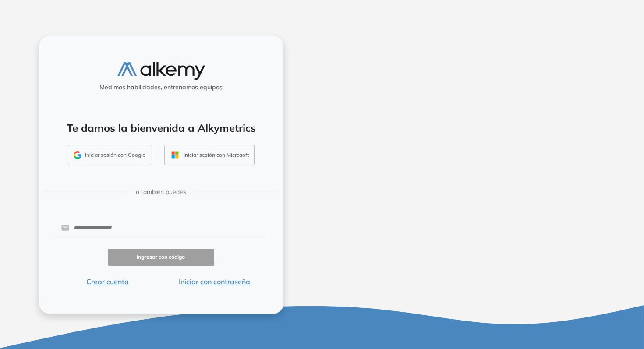 Image resolution: width=644 pixels, height=349 pixels. Describe the element at coordinates (108, 281) in the screenshot. I see `button: Crear cuenta` at that location.